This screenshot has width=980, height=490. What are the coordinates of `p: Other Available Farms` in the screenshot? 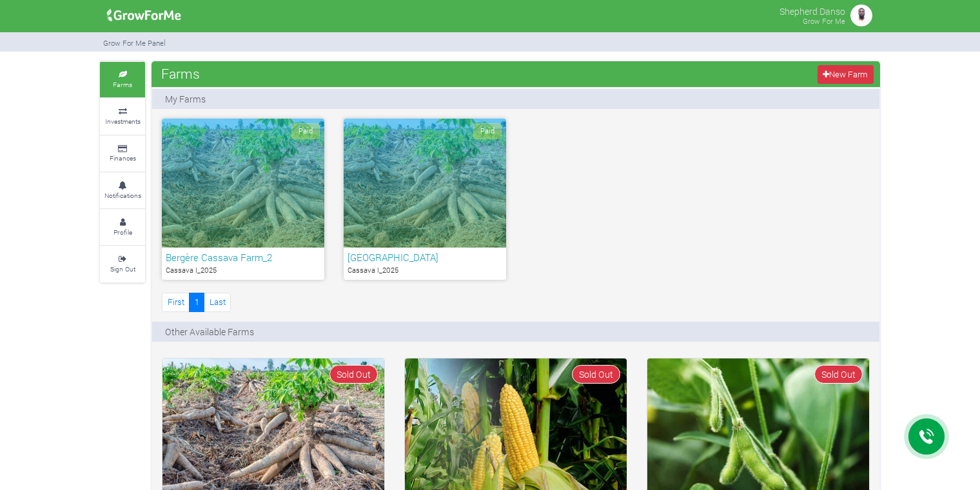 It's located at (209, 331).